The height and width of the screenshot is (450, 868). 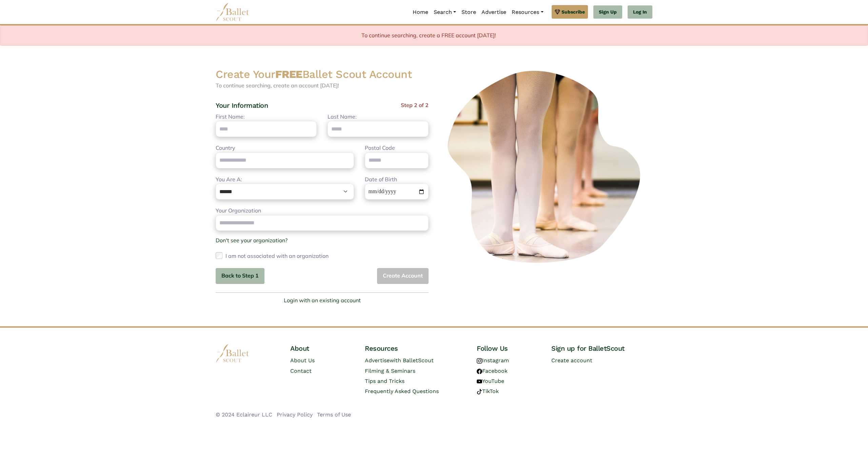 I want to click on a: Sign Up, so click(x=607, y=12).